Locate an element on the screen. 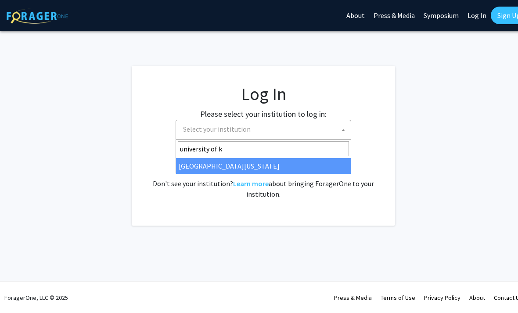 This screenshot has height=313, width=518. a: About is located at coordinates (477, 298).